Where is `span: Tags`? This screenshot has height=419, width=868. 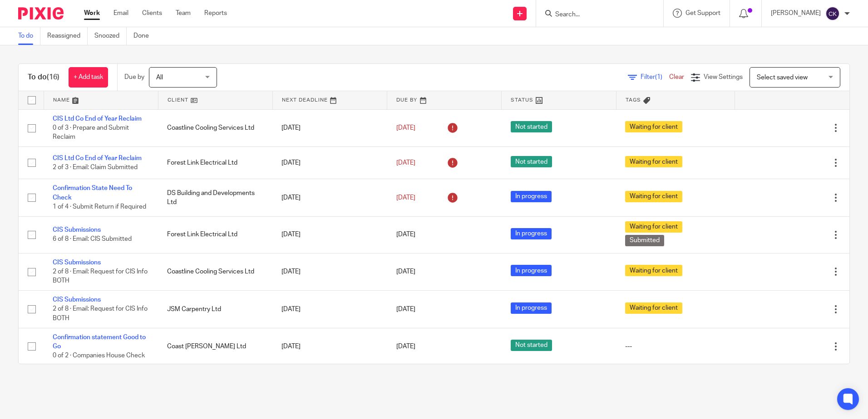 span: Tags is located at coordinates (633, 100).